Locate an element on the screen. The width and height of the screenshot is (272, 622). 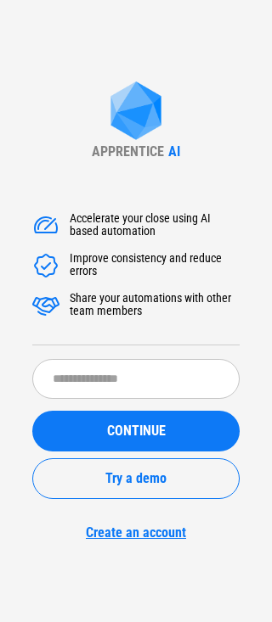
div: AI is located at coordinates (174, 151).